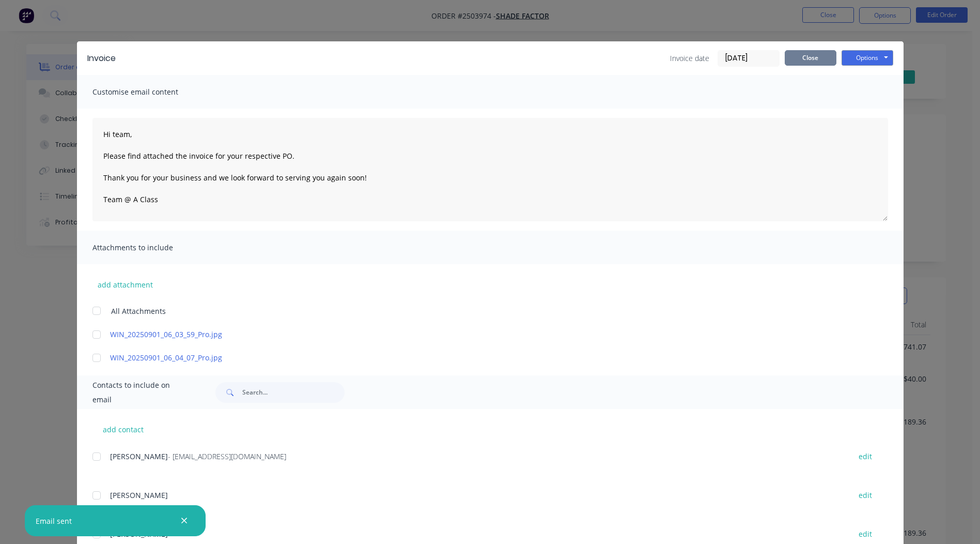  What do you see at coordinates (867, 58) in the screenshot?
I see `button: Options` at bounding box center [867, 58].